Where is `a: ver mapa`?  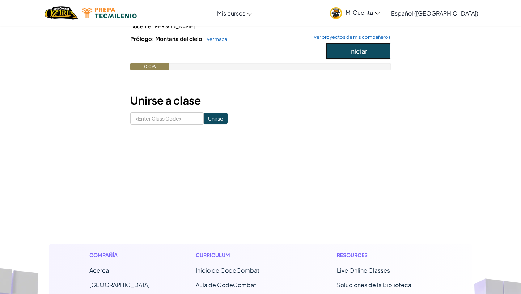
a: ver mapa is located at coordinates (215, 39).